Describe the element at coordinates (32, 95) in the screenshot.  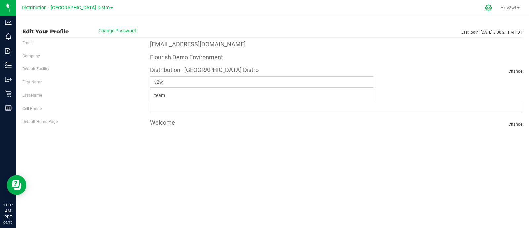
I see `label: Last Name` at that location.